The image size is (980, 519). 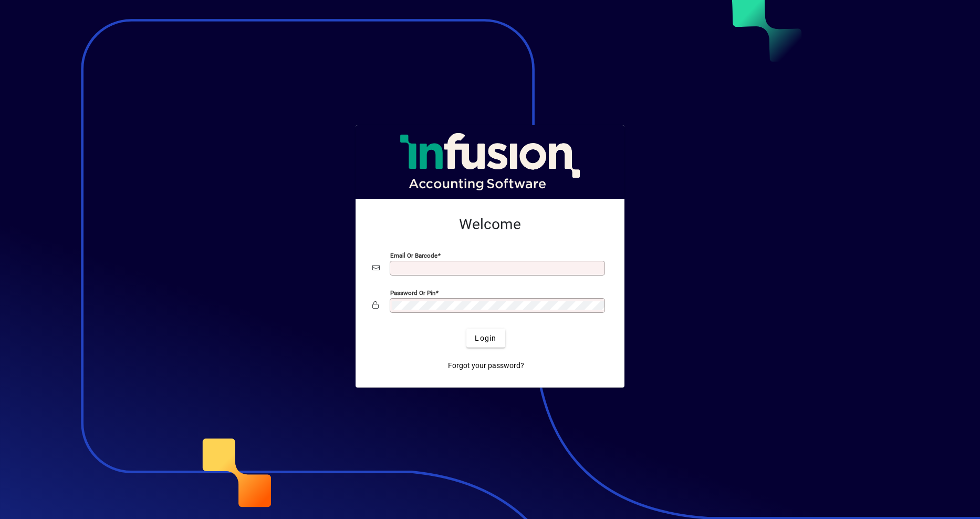 I want to click on mat-label: Password or Pin, so click(x=413, y=293).